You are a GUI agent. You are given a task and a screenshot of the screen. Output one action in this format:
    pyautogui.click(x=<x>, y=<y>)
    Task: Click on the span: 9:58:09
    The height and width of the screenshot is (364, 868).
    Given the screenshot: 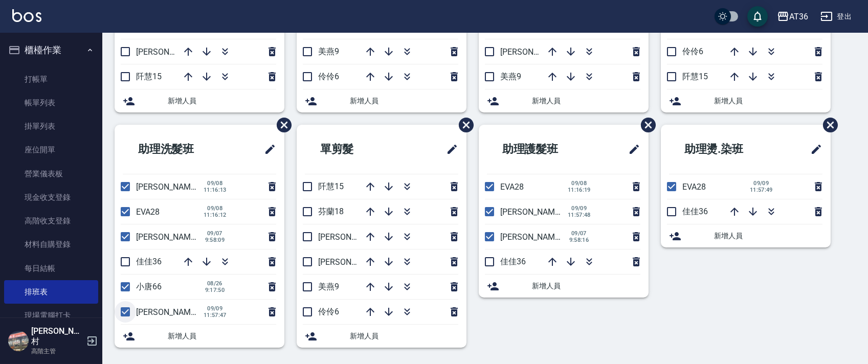 What is the action you would take?
    pyautogui.click(x=215, y=240)
    